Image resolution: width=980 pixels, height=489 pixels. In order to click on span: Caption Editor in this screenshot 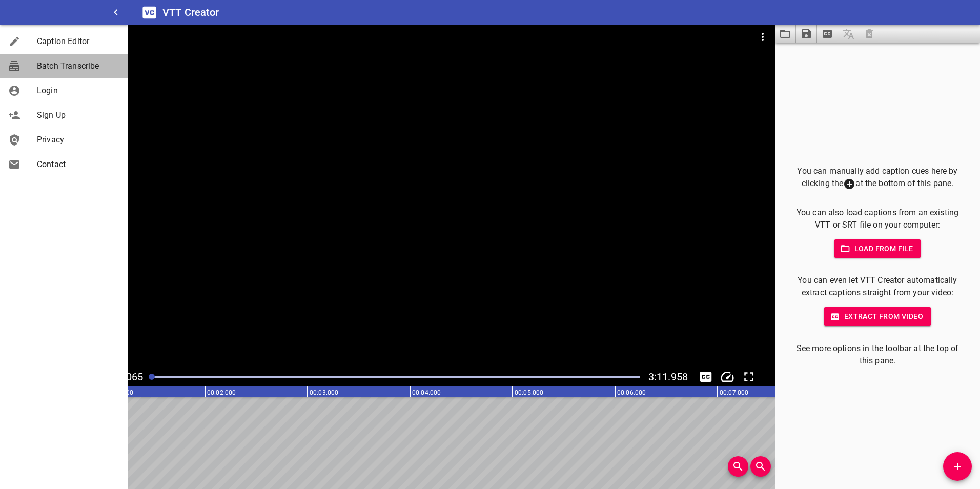, I will do `click(79, 41)`.